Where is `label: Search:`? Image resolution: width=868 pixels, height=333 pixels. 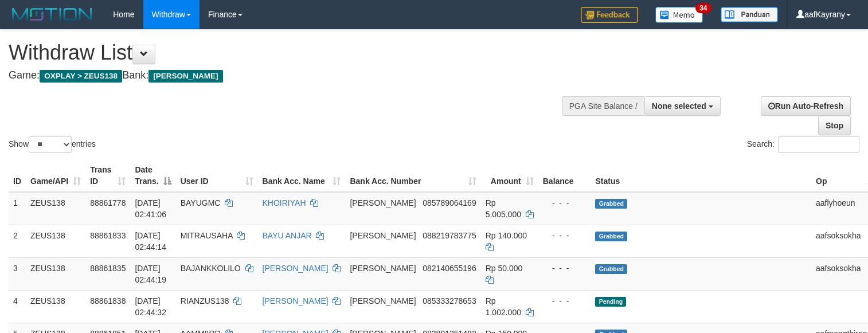 label: Search: is located at coordinates (803, 144).